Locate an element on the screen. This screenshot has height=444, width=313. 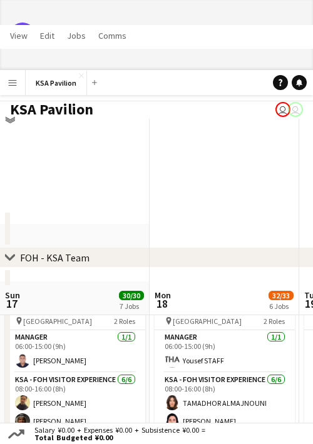
app-user-avatar: Asami Saga is located at coordinates (295, 110).